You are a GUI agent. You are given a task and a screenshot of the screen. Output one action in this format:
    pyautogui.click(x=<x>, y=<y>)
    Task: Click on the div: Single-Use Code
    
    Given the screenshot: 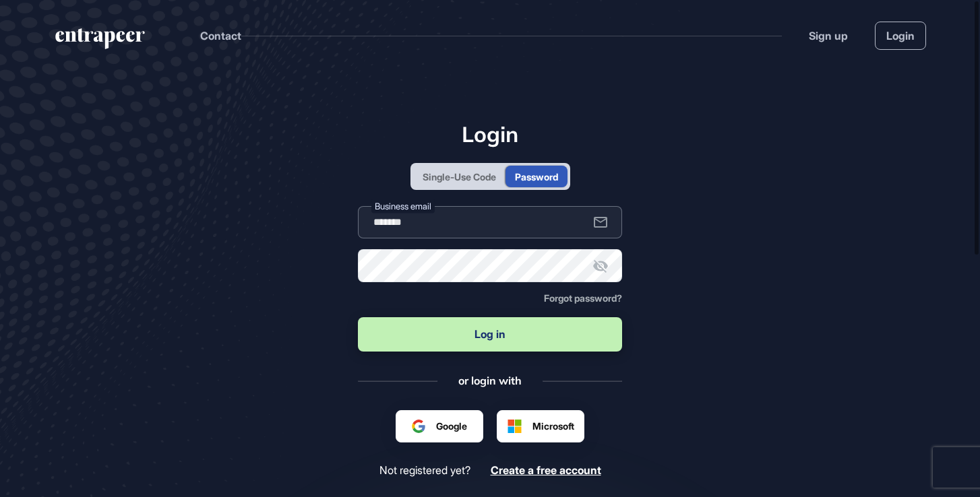 What is the action you would take?
    pyautogui.click(x=460, y=177)
    